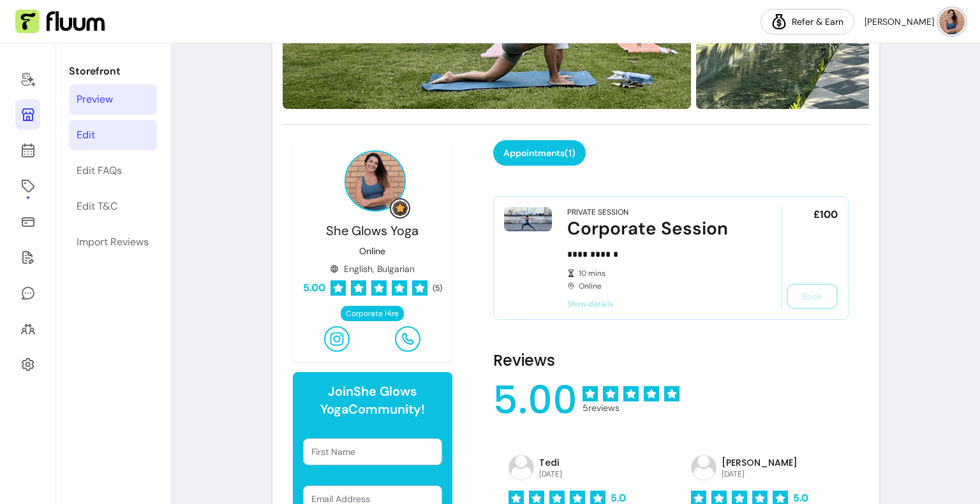 The width and height of the screenshot is (980, 504). Describe the element at coordinates (112, 242) in the screenshot. I see `div: Import Reviews` at that location.